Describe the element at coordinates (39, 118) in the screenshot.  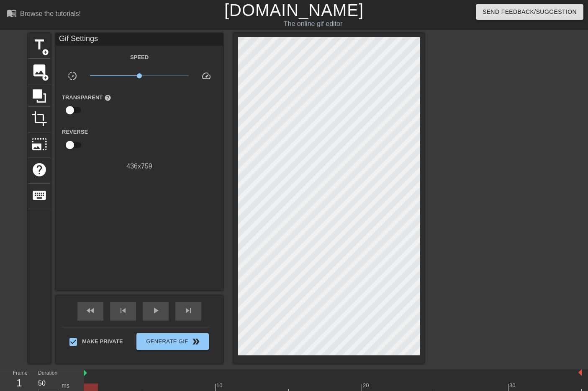
I see `span: crop` at that location.